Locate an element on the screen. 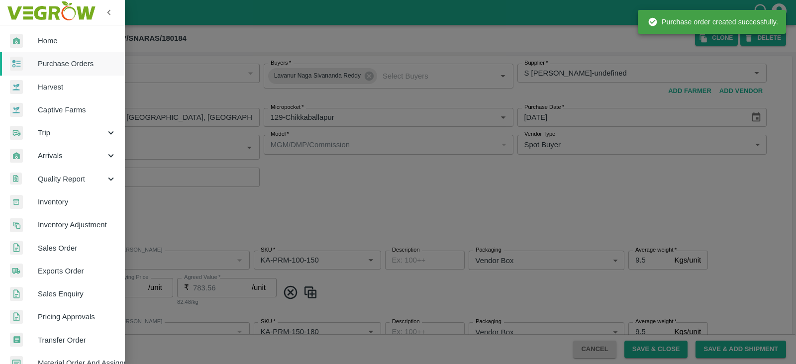 Image resolution: width=796 pixels, height=364 pixels. span: Transfer Order is located at coordinates (77, 340).